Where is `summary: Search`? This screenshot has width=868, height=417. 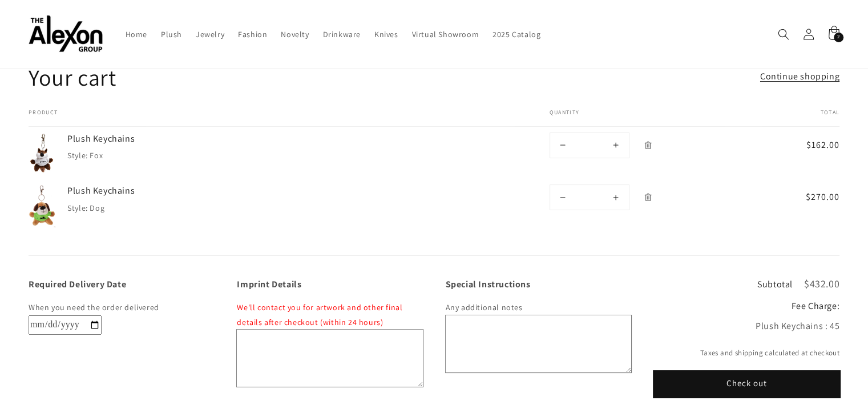 summary: Search is located at coordinates (784, 35).